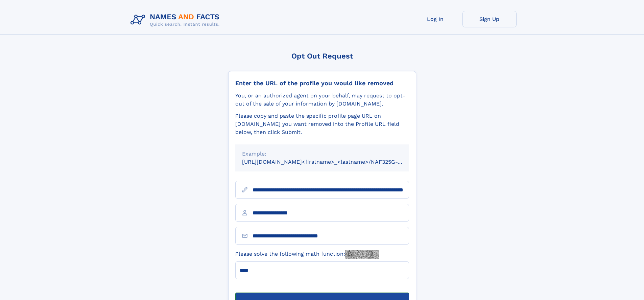  Describe the element at coordinates (307, 254) in the screenshot. I see `label: Please solve the following math function:` at that location.